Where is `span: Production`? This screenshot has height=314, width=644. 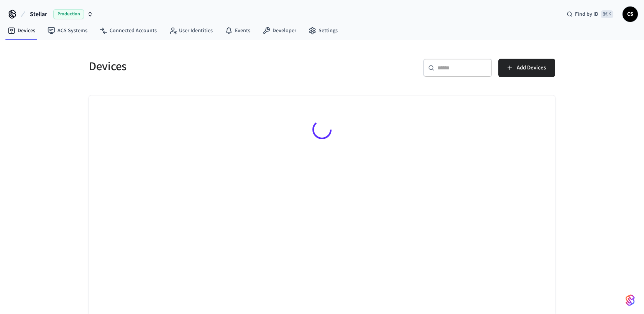
span: Production is located at coordinates (68, 14).